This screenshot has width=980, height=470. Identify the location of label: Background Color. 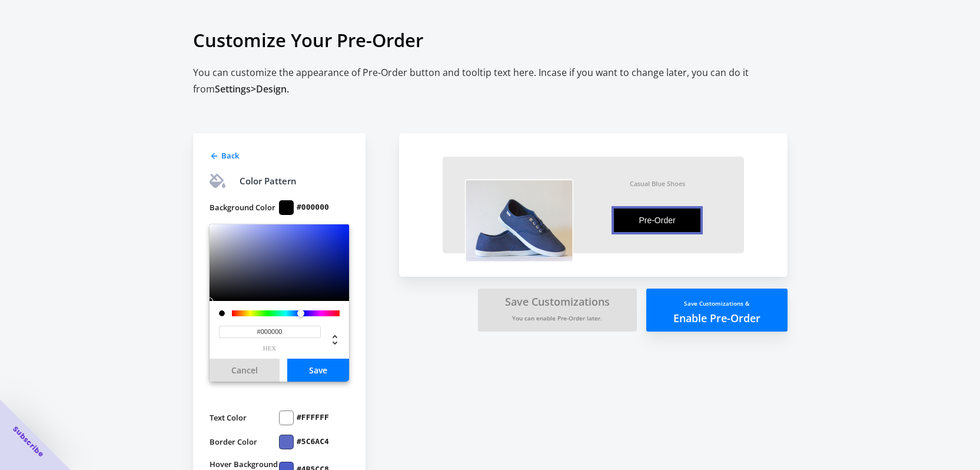
(244, 207).